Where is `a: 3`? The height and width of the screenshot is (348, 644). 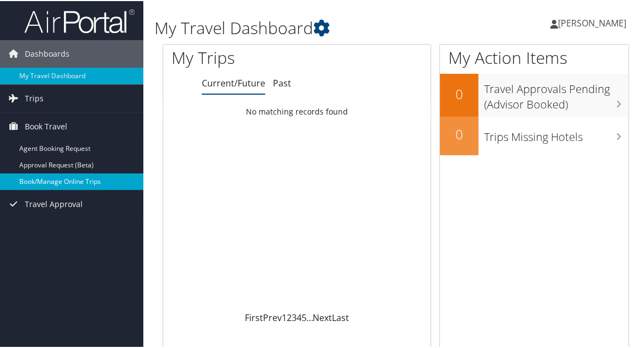
a: 3 is located at coordinates (294, 317).